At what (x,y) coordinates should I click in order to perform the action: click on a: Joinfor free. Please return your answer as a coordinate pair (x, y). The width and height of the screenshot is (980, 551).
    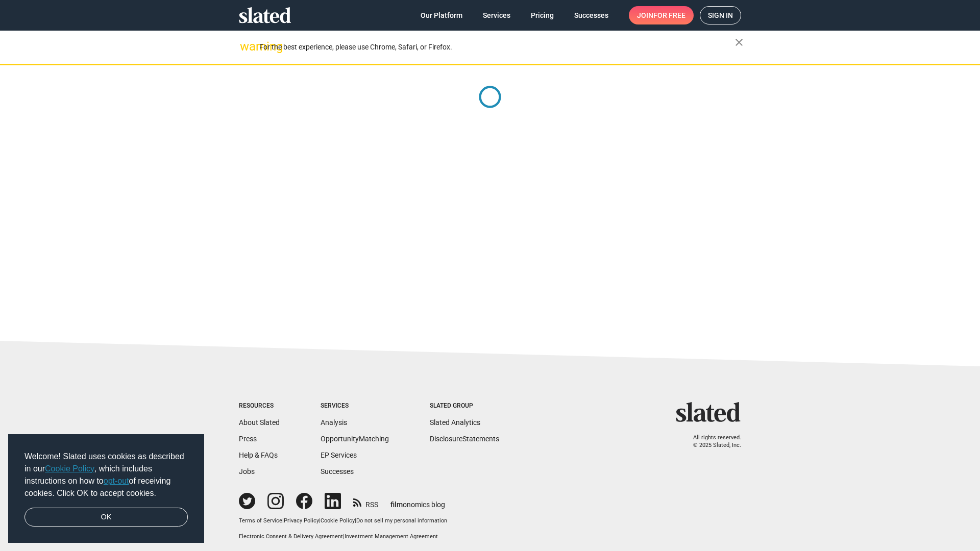
    Looking at the image, I should click on (661, 15).